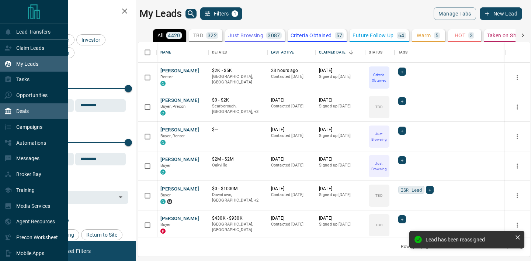  What do you see at coordinates (379, 136) in the screenshot?
I see `p: Just Browsing` at bounding box center [379, 136].